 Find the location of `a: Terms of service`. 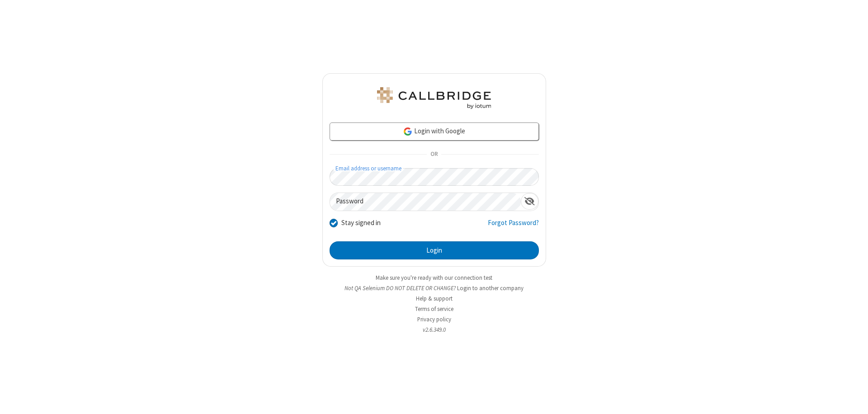

a: Terms of service is located at coordinates (434, 309).